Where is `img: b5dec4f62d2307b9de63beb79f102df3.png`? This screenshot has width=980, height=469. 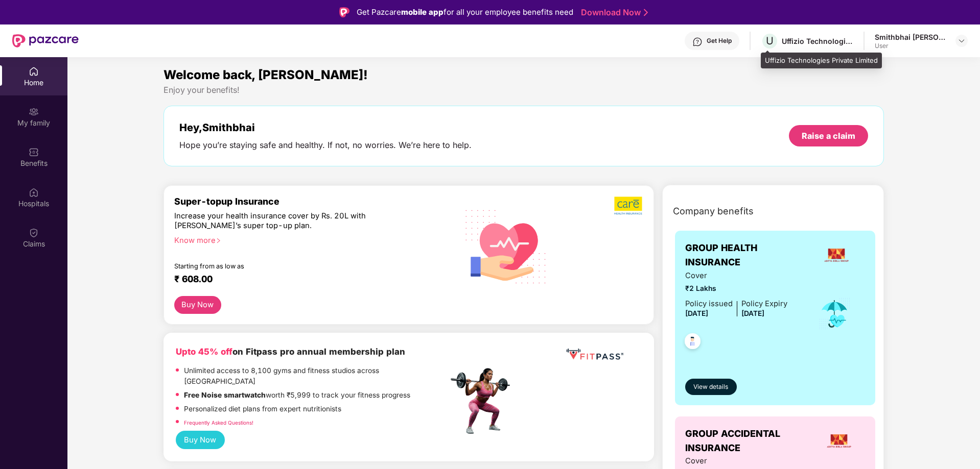 img: b5dec4f62d2307b9de63beb79f102df3.png is located at coordinates (629, 206).